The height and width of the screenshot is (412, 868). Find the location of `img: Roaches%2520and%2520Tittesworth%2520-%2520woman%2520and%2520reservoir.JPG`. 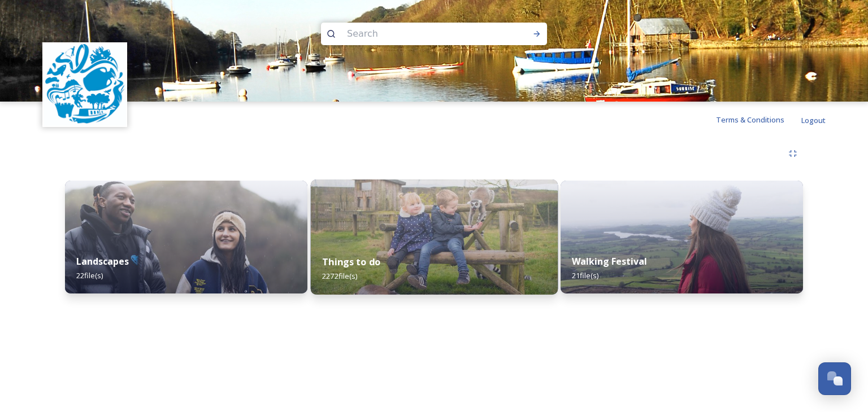

img: Roaches%2520and%2520Tittesworth%2520-%2520woman%2520and%2520reservoir.JPG is located at coordinates (682, 237).